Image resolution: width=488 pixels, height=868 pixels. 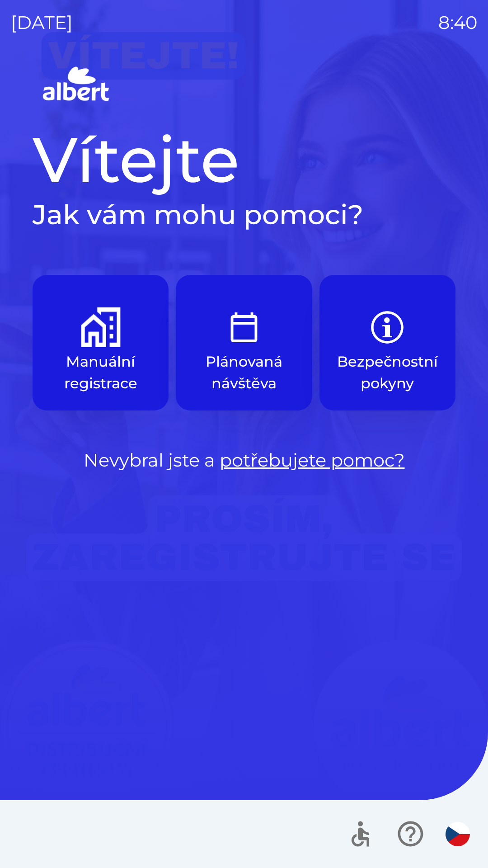 What do you see at coordinates (100, 373) in the screenshot?
I see `p: Manuální registrace` at bounding box center [100, 373].